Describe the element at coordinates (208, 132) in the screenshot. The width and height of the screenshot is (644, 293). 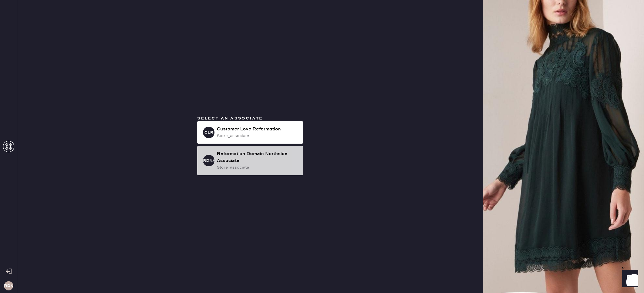
I see `h3: CLR` at that location.